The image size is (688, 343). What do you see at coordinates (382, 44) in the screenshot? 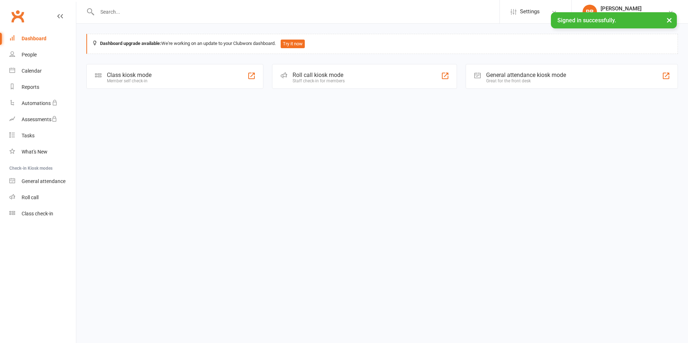
I see `div: We're working on an update to your Clubworx dashboard.` at bounding box center [382, 44].